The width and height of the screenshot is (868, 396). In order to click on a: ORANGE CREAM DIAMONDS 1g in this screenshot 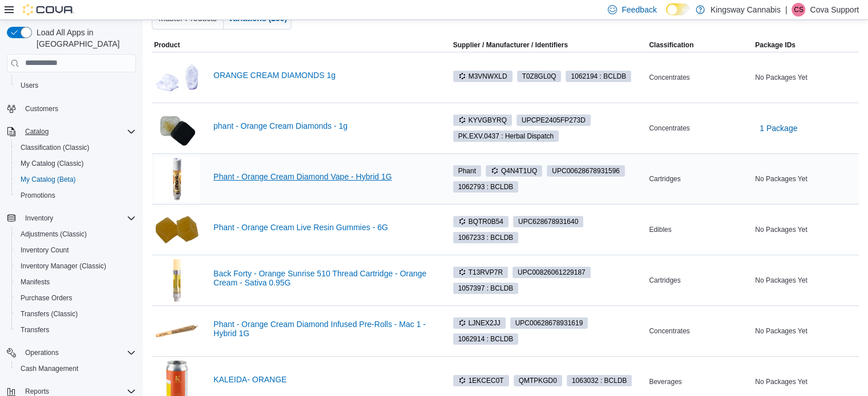, I will do `click(323, 75)`.